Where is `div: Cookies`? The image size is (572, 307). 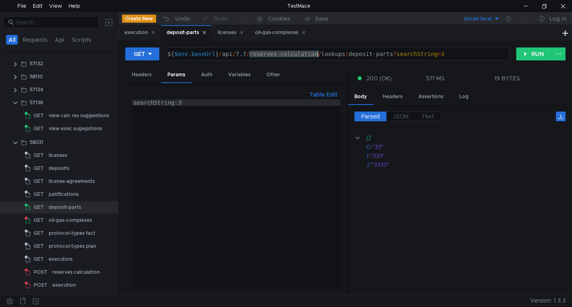
div: Cookies is located at coordinates (279, 19).